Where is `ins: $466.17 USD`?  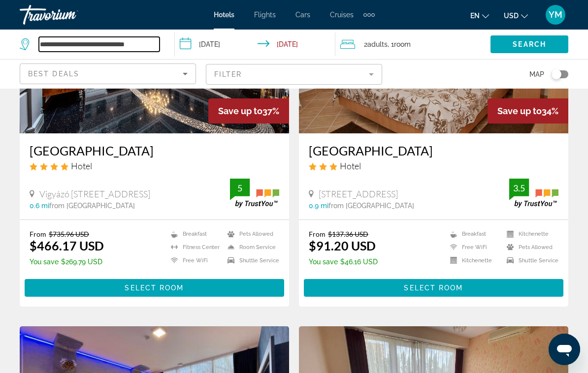 ins: $466.17 USD is located at coordinates (67, 246).